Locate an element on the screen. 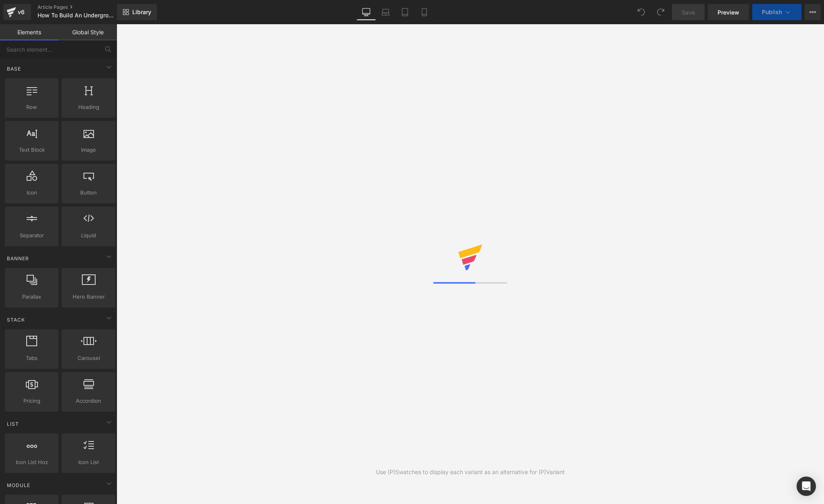 The width and height of the screenshot is (824, 504). span: Publish is located at coordinates (772, 12).